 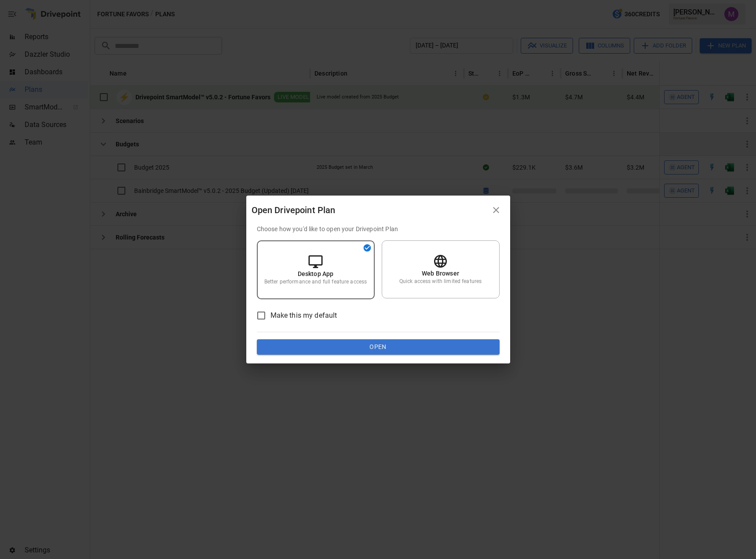 What do you see at coordinates (370, 210) in the screenshot?
I see `div: Open Drivepoint Plan` at bounding box center [370, 210].